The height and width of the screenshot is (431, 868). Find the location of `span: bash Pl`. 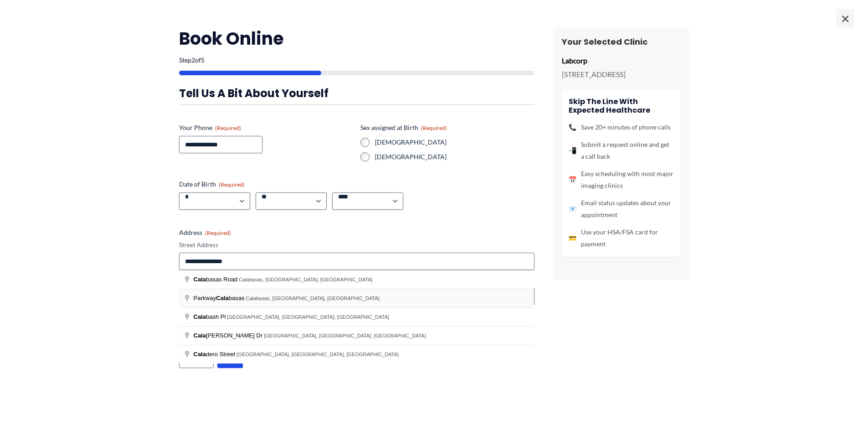

span: bash Pl is located at coordinates (210, 317).